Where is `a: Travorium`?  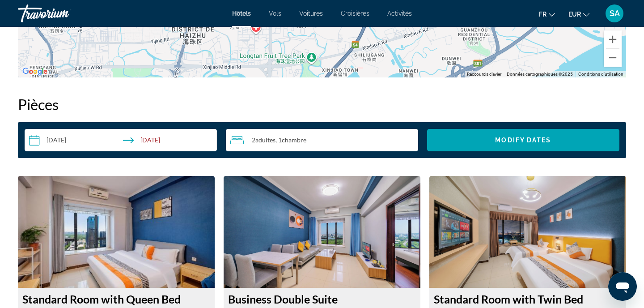 a: Travorium is located at coordinates (63, 13).